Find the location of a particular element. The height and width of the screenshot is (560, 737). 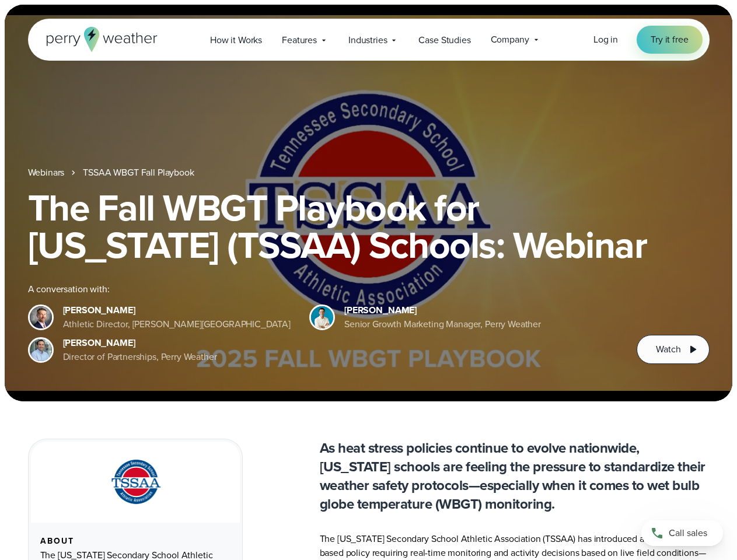

span: Call sales is located at coordinates (688, 534).